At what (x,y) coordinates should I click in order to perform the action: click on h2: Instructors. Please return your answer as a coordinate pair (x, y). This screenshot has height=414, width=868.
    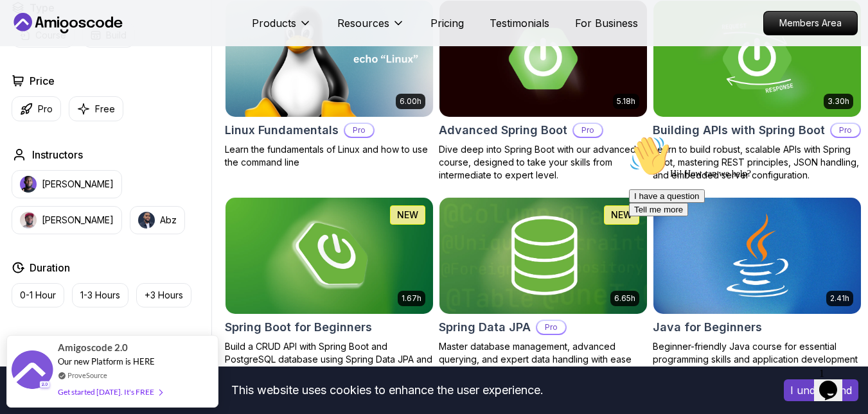
    Looking at the image, I should click on (57, 155).